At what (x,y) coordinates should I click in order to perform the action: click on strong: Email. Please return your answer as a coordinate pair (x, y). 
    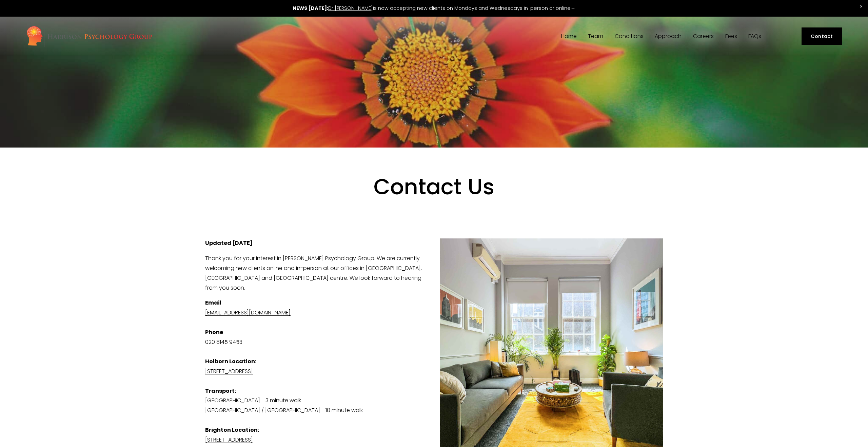
    Looking at the image, I should click on (213, 303).